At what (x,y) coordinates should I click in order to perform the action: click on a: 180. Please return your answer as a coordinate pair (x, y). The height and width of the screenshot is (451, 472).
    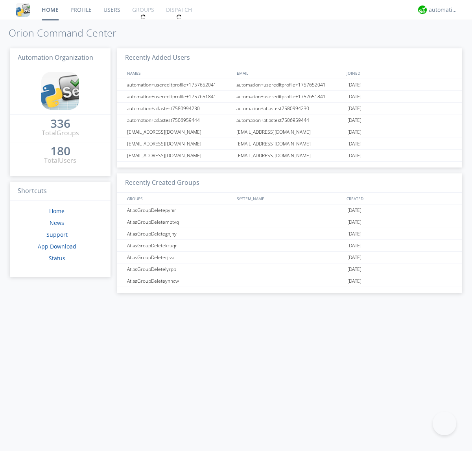
    Looking at the image, I should click on (60, 151).